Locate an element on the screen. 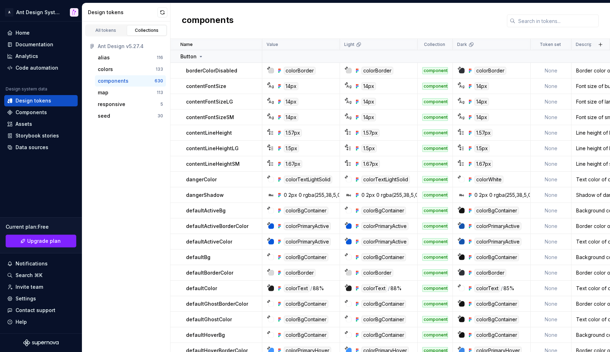 This screenshot has height=352, width=610. a: map113 is located at coordinates (130, 92).